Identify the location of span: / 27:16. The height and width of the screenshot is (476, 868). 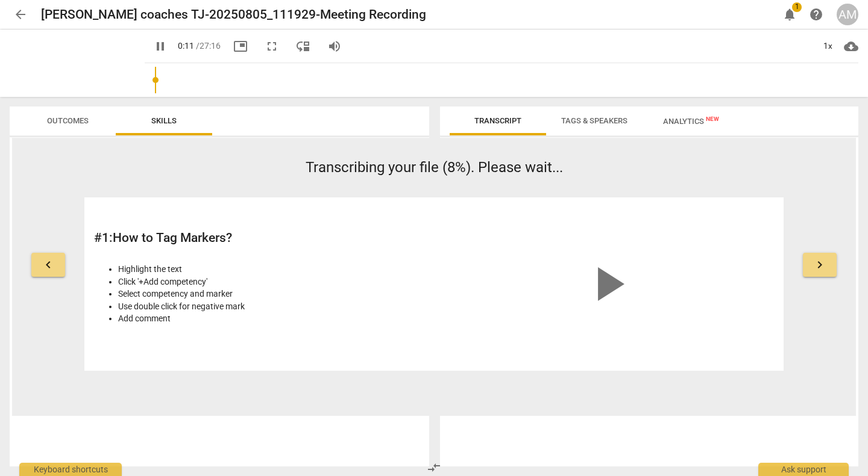
(208, 46).